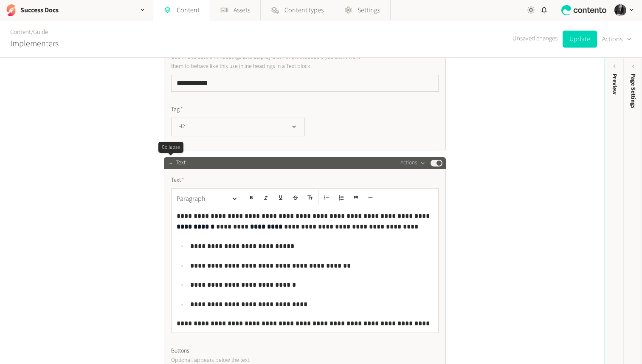 Image resolution: width=642 pixels, height=364 pixels. Describe the element at coordinates (177, 109) in the screenshot. I see `span: Tag` at that location.